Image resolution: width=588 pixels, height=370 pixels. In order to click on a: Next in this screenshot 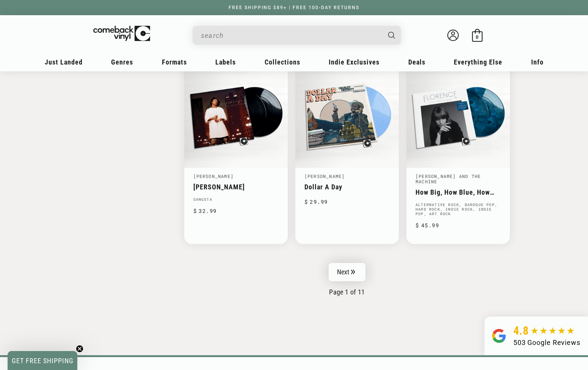, I will do `click(347, 272)`.